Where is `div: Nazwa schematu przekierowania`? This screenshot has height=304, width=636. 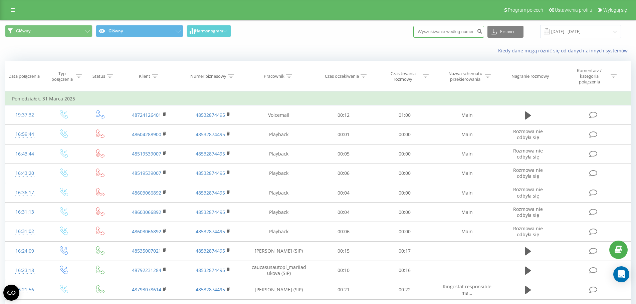
div: Nazwa schematu przekierowania is located at coordinates (465, 76).